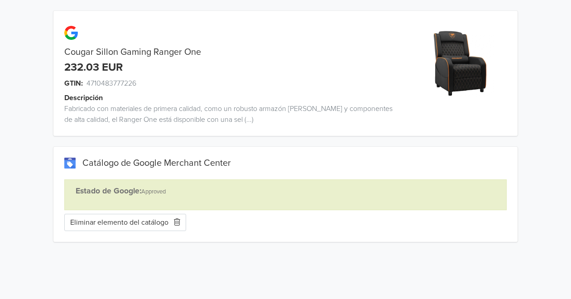 The width and height of the screenshot is (571, 299). Describe the element at coordinates (108, 191) in the screenshot. I see `b: Estado de Google:` at that location.